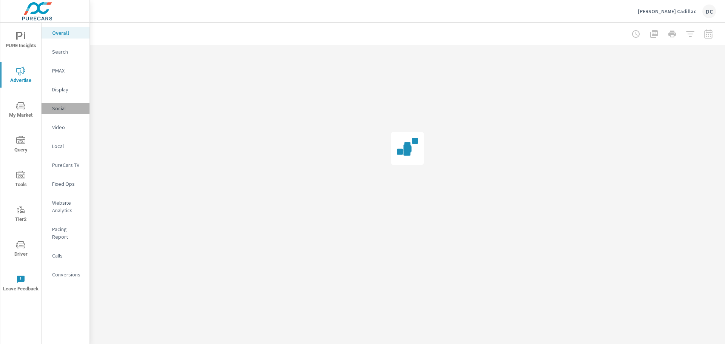 The height and width of the screenshot is (344, 725). What do you see at coordinates (68, 184) in the screenshot?
I see `p: Fixed Ops` at bounding box center [68, 184].